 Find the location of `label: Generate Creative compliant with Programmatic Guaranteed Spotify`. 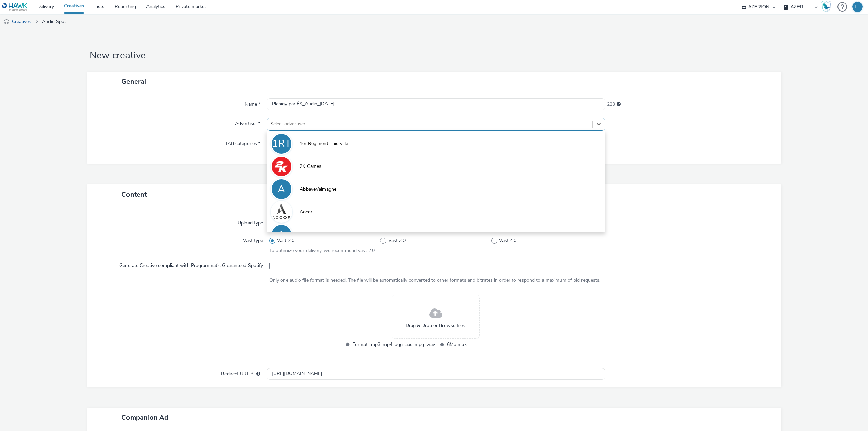

label: Generate Creative compliant with Programmatic Guaranteed Spotify is located at coordinates (191, 264).